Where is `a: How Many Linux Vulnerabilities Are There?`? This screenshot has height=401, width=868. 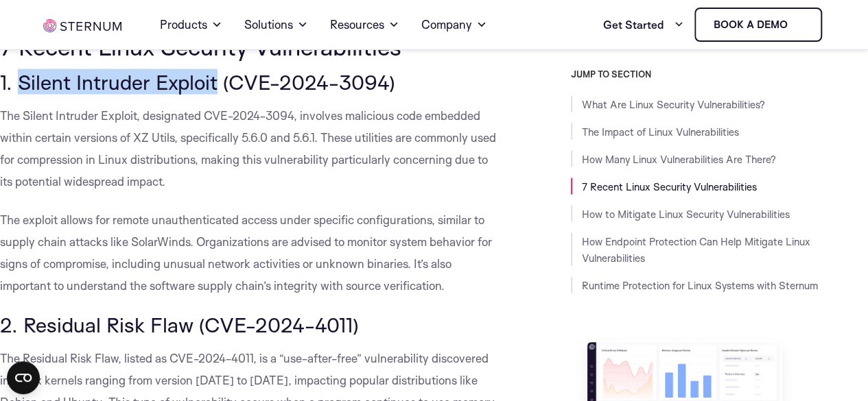
a: How Many Linux Vulnerabilities Are There? is located at coordinates (679, 159).